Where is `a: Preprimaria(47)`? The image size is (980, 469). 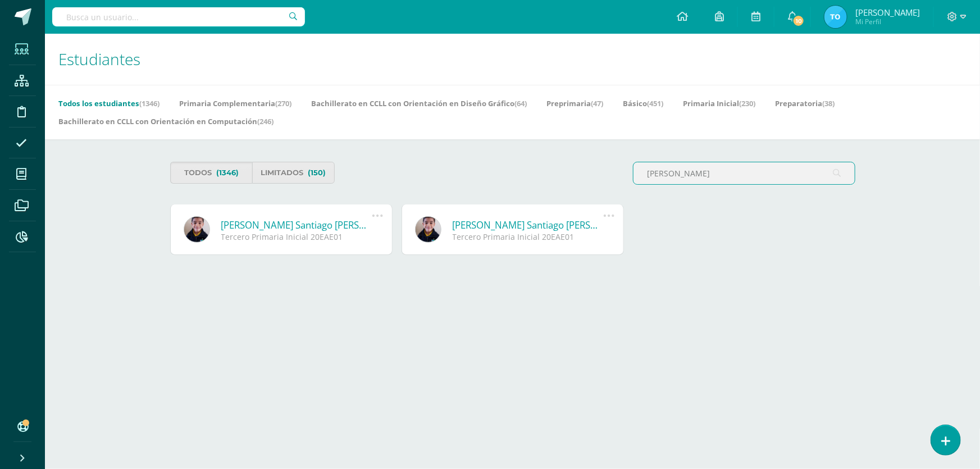 a: Preprimaria(47) is located at coordinates (575, 103).